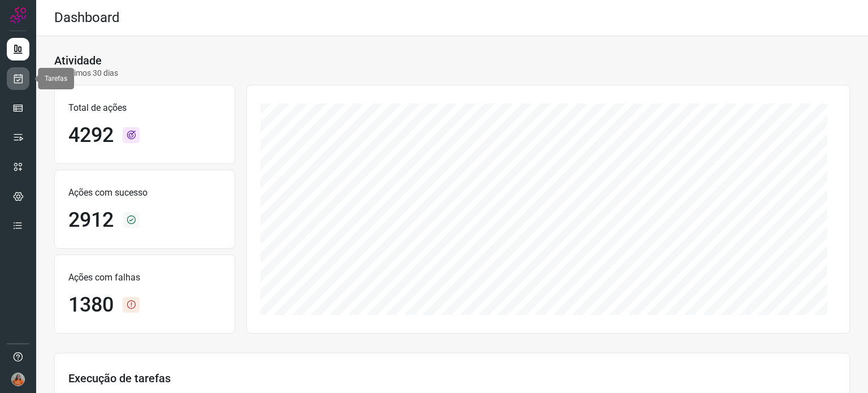 Image resolution: width=868 pixels, height=393 pixels. I want to click on p: Últimos 30 dias, so click(86, 73).